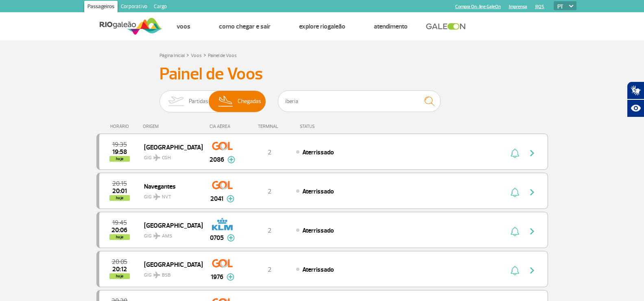  What do you see at coordinates (636, 90) in the screenshot?
I see `button: Abrir tradutor de língua de sinais.` at bounding box center [636, 90].